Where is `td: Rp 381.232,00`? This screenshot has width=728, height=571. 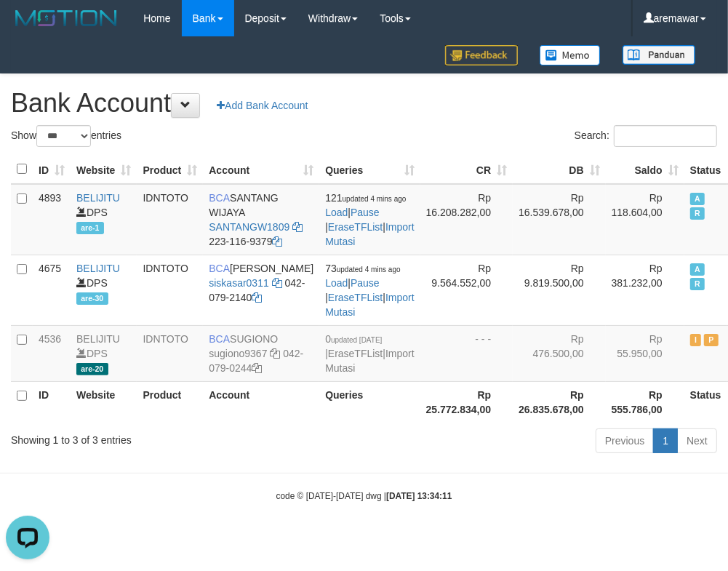
td: Rp 381.232,00 is located at coordinates (646, 290).